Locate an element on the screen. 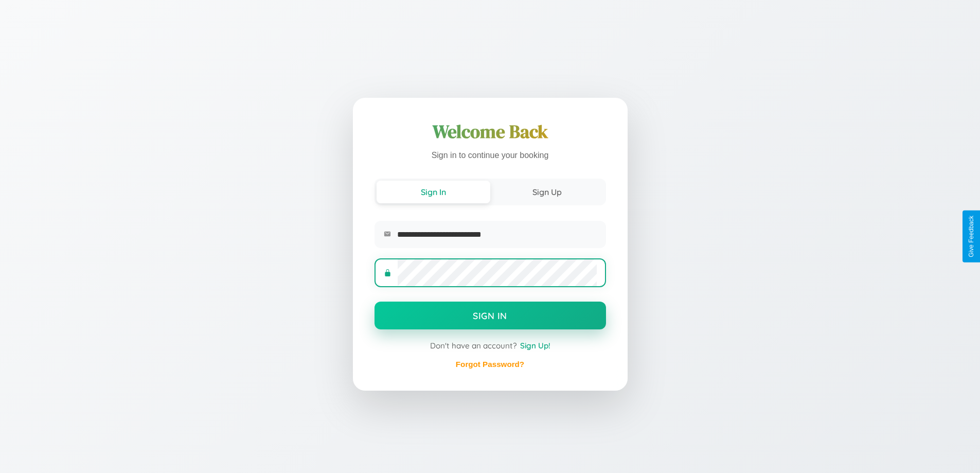 The width and height of the screenshot is (980, 473). div: Don't have an account? is located at coordinates (491, 345).